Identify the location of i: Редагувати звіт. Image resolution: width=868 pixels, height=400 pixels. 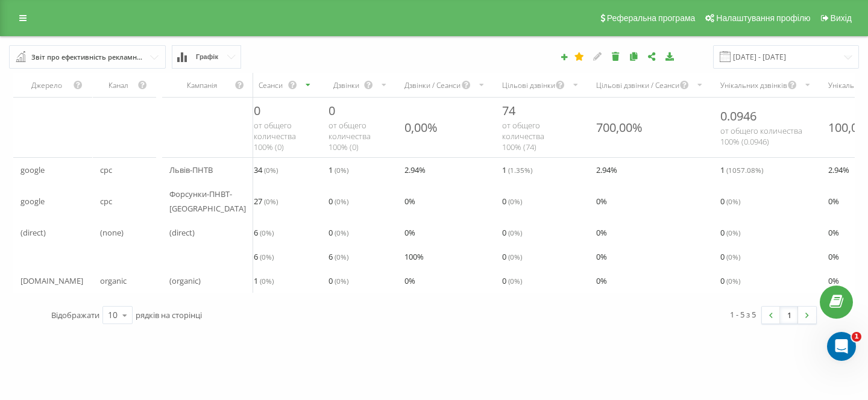
(597, 56).